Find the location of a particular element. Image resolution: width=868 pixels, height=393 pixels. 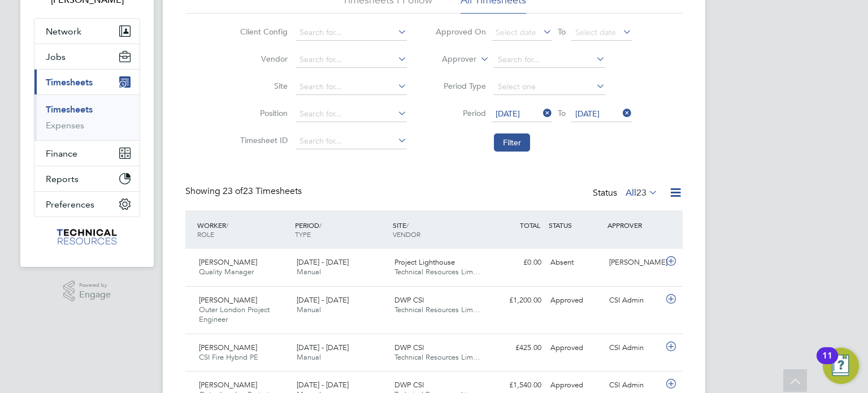

span: TYPE is located at coordinates (303, 234).